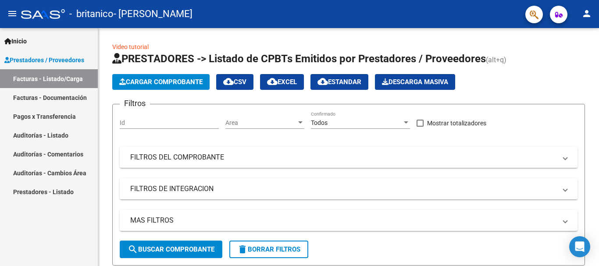 The width and height of the screenshot is (599, 266). What do you see at coordinates (15, 41) in the screenshot?
I see `span: Inicio` at bounding box center [15, 41].